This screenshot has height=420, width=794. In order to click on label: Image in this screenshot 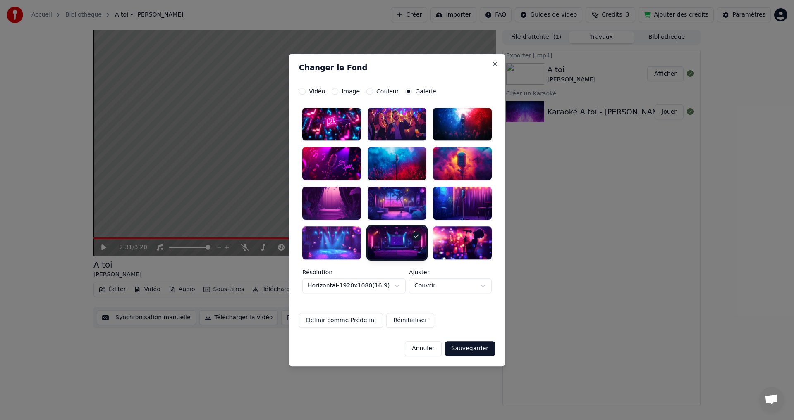, I will do `click(351, 91)`.